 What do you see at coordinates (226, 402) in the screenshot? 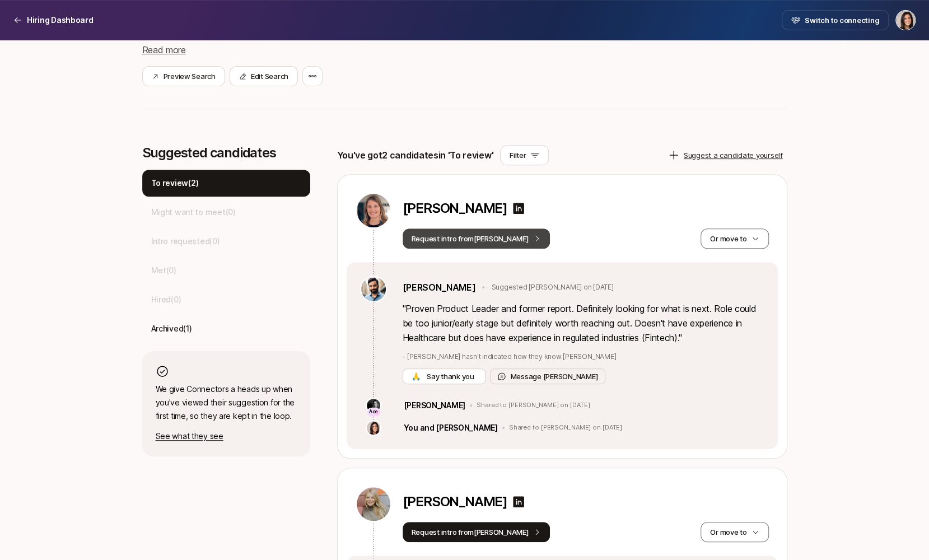
I see `p: We give Connectors a heads up when you've viewed their suggestion for the first time, so they are...` at bounding box center [226, 402].